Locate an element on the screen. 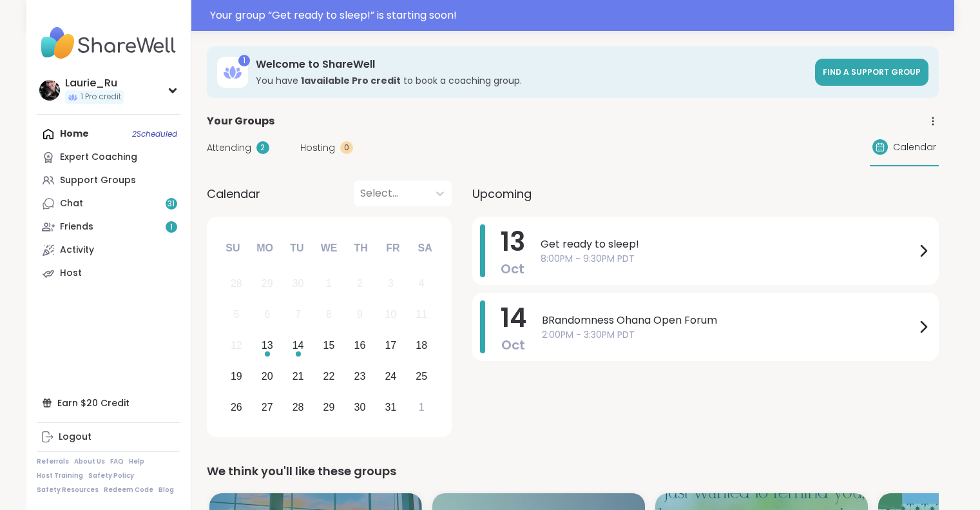 The width and height of the screenshot is (980, 510). a: Activity is located at coordinates (108, 250).